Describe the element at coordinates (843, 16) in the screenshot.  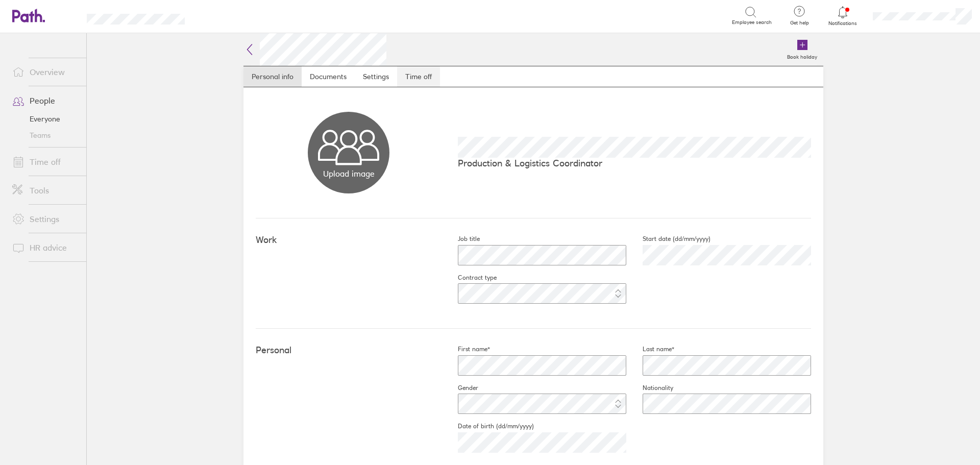
I see `a: Notifications` at that location.